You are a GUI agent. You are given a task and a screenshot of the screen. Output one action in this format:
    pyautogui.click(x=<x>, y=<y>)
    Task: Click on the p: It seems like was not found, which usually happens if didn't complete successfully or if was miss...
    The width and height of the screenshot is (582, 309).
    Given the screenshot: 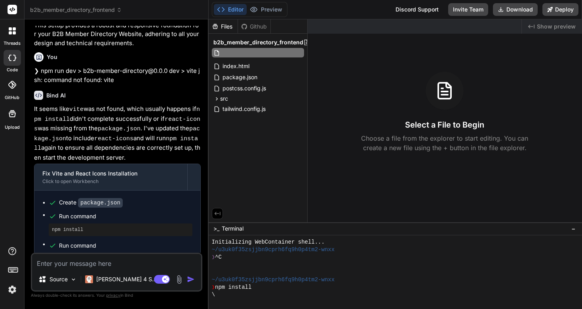 What is the action you would take?
    pyautogui.click(x=117, y=133)
    